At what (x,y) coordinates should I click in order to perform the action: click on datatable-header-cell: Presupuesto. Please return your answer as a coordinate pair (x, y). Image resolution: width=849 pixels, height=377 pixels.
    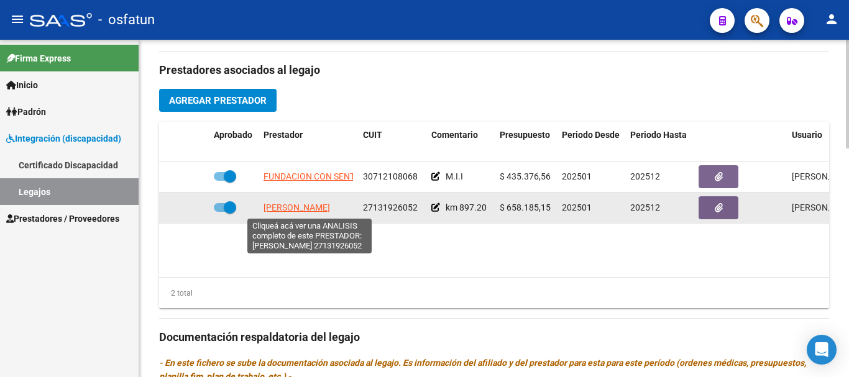
    Looking at the image, I should click on (526, 142).